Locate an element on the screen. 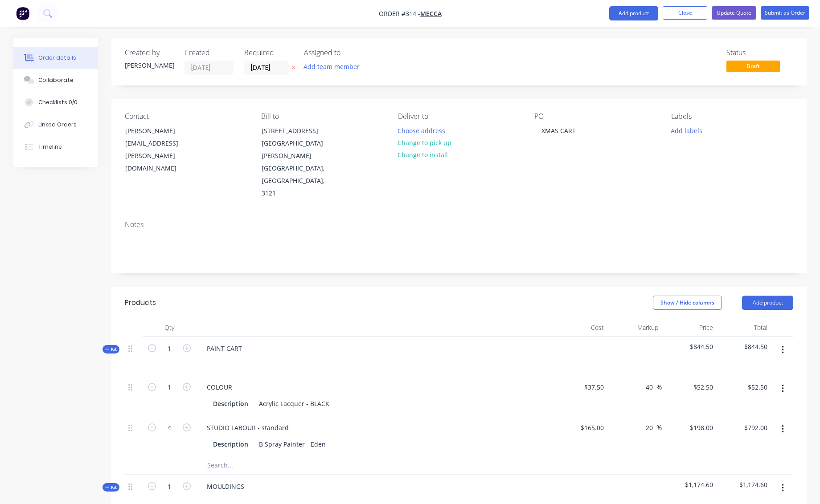 This screenshot has height=504, width=820. button: Linked Orders is located at coordinates (55, 124).